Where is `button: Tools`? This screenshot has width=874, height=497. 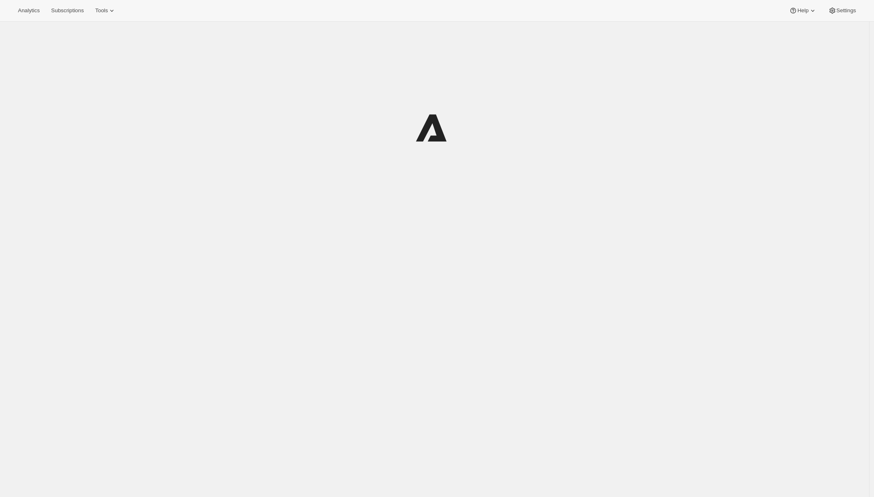 button: Tools is located at coordinates (105, 11).